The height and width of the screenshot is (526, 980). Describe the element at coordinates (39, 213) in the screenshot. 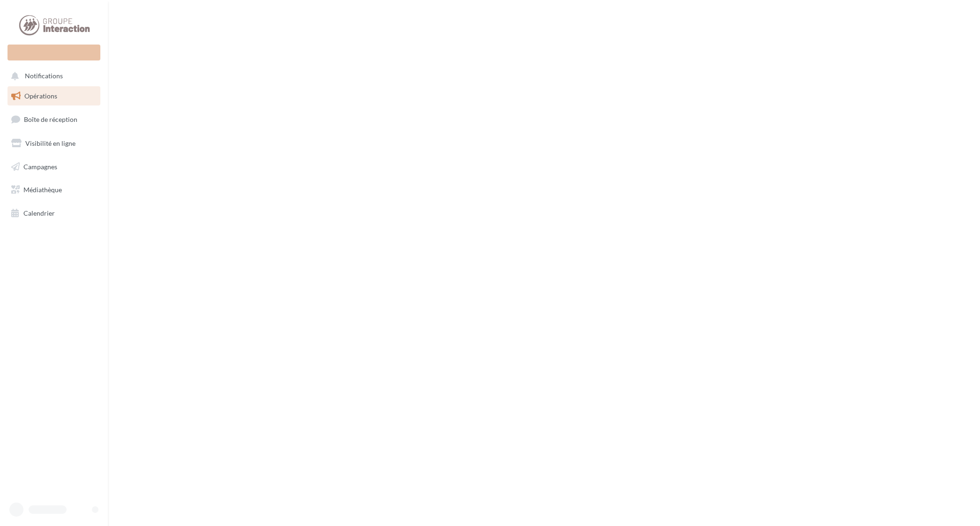

I see `span: Calendrier` at that location.